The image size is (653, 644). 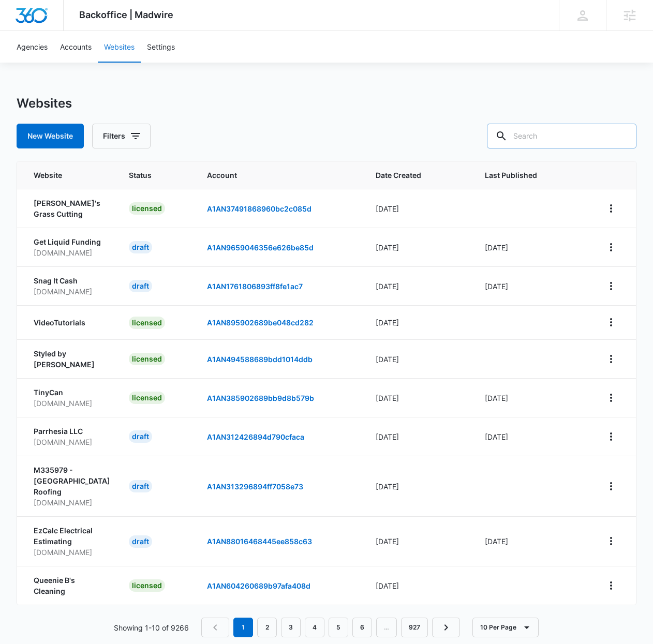 What do you see at coordinates (523, 175) in the screenshot?
I see `span: Last Published` at bounding box center [523, 175].